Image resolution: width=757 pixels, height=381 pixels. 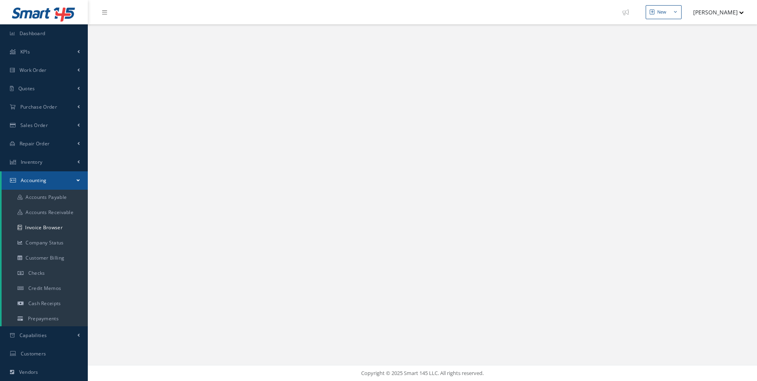 What do you see at coordinates (45, 288) in the screenshot?
I see `span: Credit Memos` at bounding box center [45, 288].